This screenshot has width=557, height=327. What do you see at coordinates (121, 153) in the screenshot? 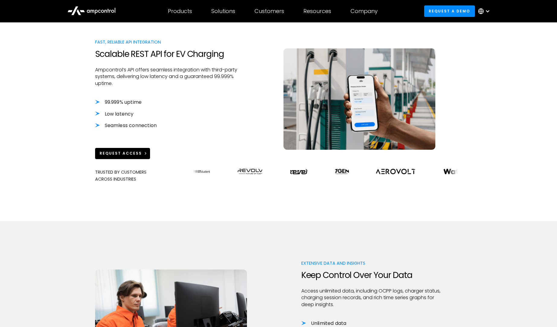
I see `div: Request Access` at bounding box center [121, 153].